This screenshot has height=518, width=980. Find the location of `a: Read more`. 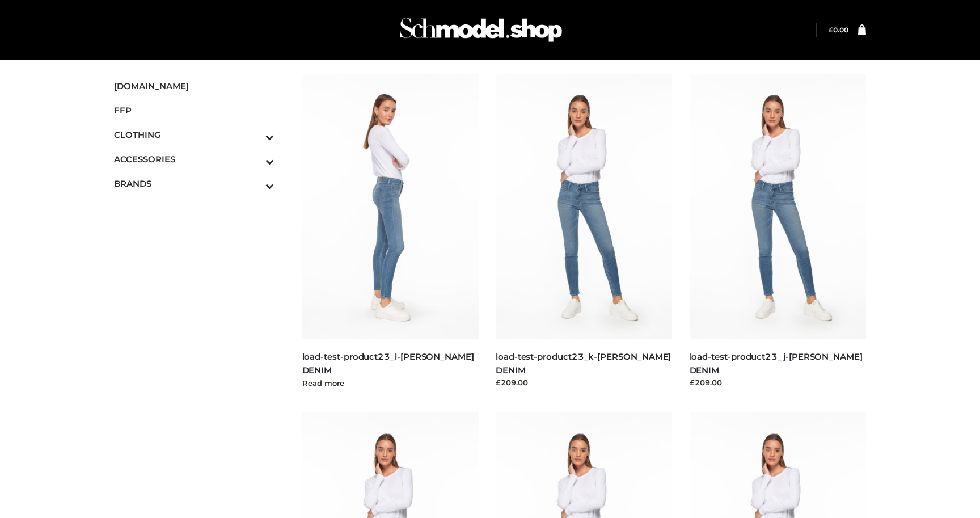

a: Read more is located at coordinates (323, 383).